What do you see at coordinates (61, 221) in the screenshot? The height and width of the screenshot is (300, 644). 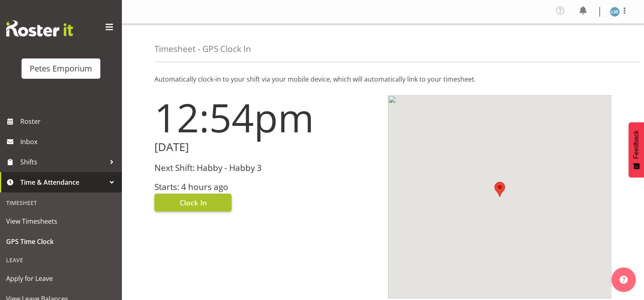 I see `a: View Timesheets` at bounding box center [61, 221].